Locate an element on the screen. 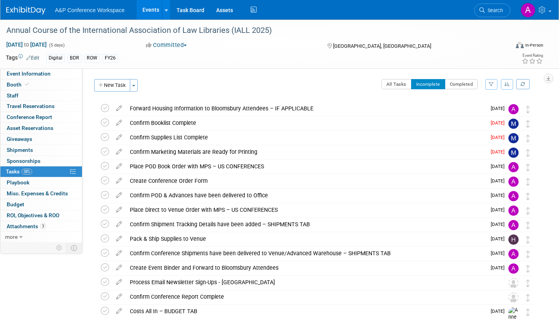 Image resolution: width=559 pixels, height=321 pixels. span: Booth is located at coordinates (18, 85).